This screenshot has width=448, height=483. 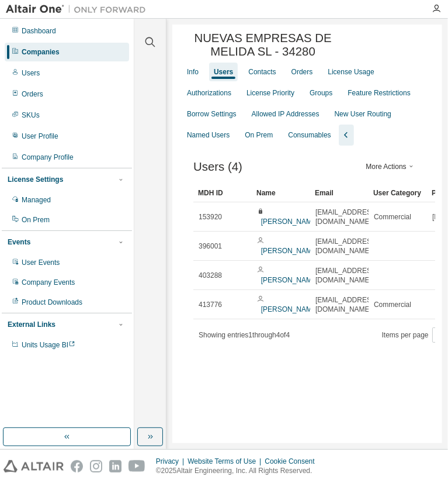 What do you see at coordinates (32, 325) in the screenshot?
I see `div: External Links` at bounding box center [32, 325].